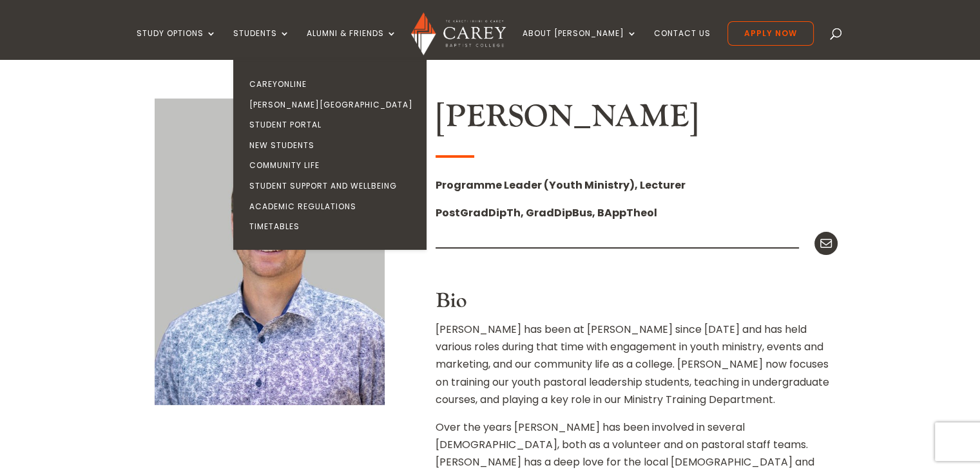 Image resolution: width=980 pixels, height=470 pixels. What do you see at coordinates (333, 125) in the screenshot?
I see `a: Student Portal` at bounding box center [333, 125].